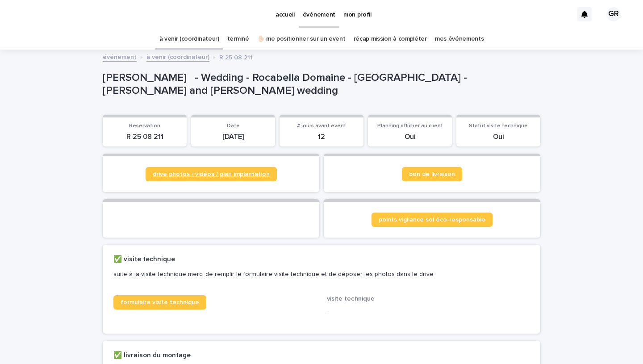  What do you see at coordinates (301, 39) in the screenshot?
I see `a: ✋🏻 me positionner sur un event` at bounding box center [301, 39].